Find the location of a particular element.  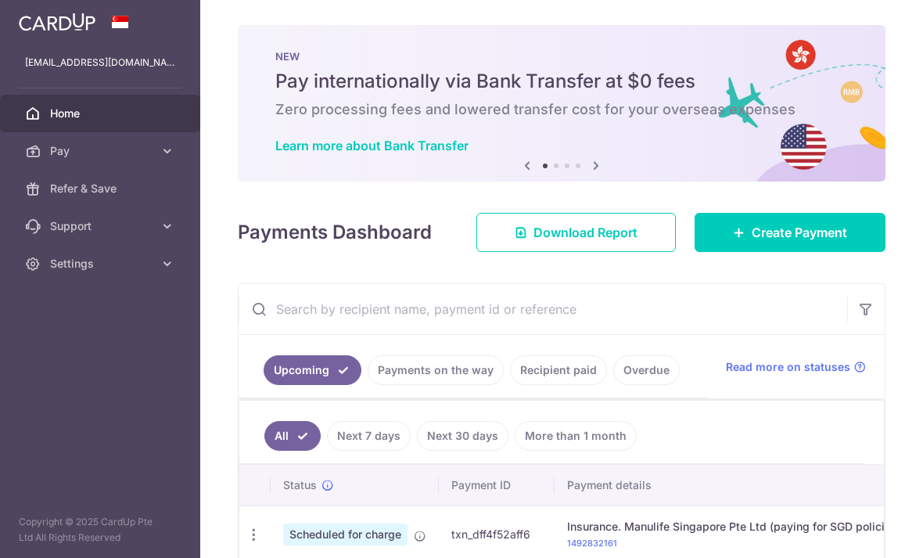

a: Upcoming is located at coordinates (312, 370).